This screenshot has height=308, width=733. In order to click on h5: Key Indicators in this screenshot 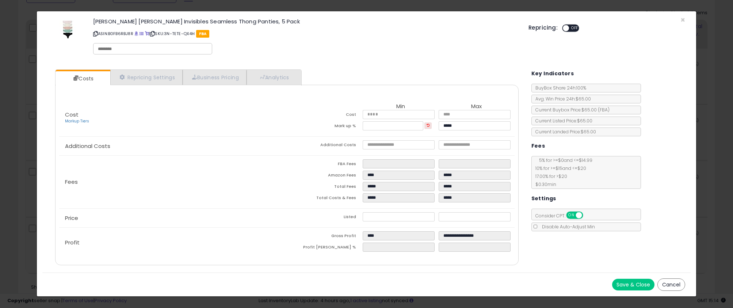, I will do `click(552, 73)`.